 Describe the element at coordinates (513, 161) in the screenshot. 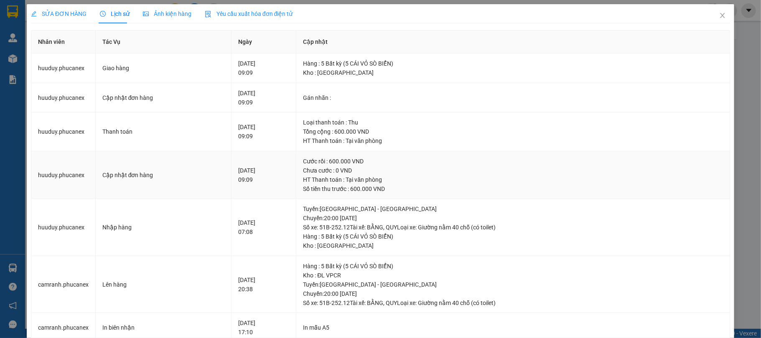

I see `div: Cước rồi : 600.000 VND` at that location.